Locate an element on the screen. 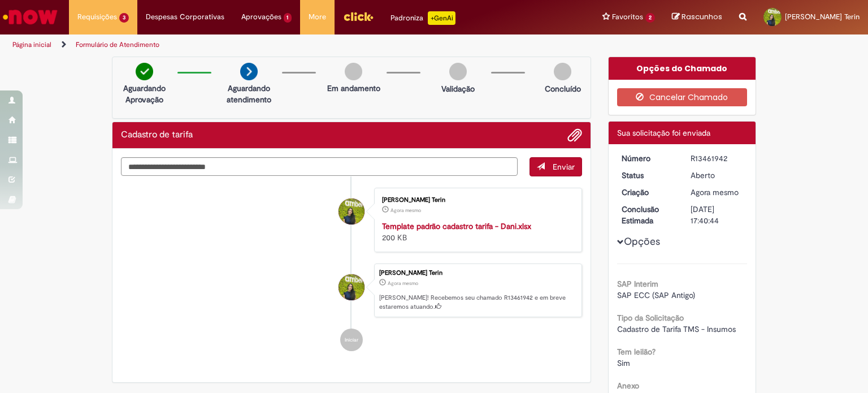 The width and height of the screenshot is (868, 393). b: SAP Interim is located at coordinates (637, 283).